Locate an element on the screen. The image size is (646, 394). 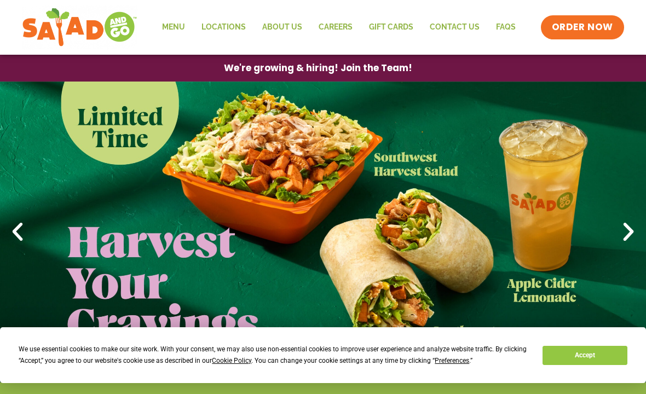
a: Contact Us is located at coordinates (455, 27).